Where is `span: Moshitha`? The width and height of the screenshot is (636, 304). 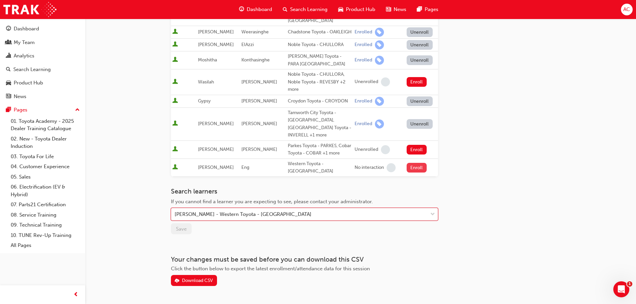
span: Moshitha is located at coordinates (207, 60).